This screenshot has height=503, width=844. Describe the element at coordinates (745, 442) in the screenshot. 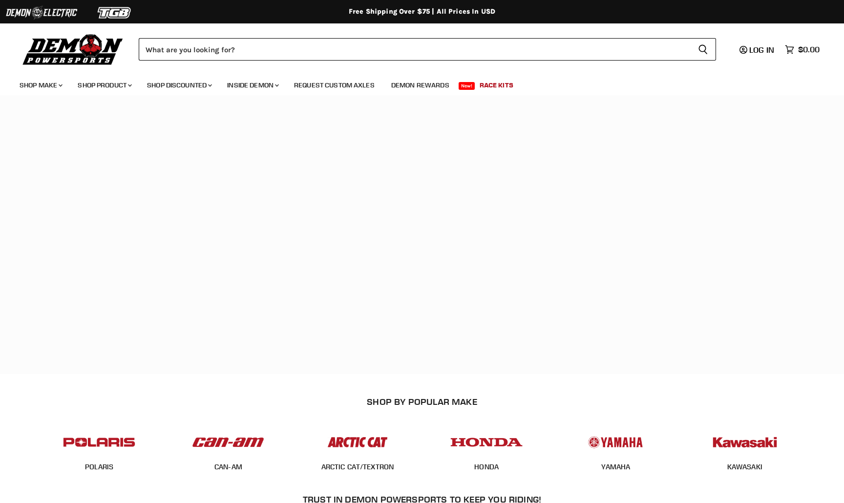

I see `img: POPULAR_MAKE_logo_6_76e8c46f-2d1e-4ecc-b320-194822857d41.jpg` at that location.